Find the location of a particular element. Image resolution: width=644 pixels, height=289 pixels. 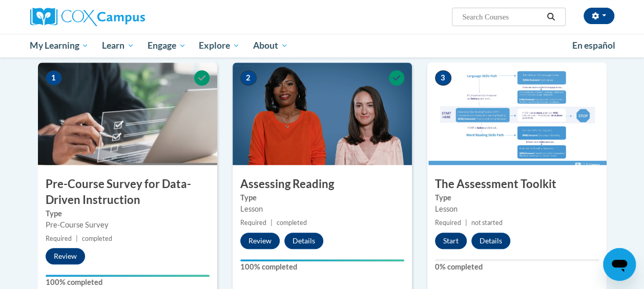

span: My Learning is located at coordinates (59, 46).